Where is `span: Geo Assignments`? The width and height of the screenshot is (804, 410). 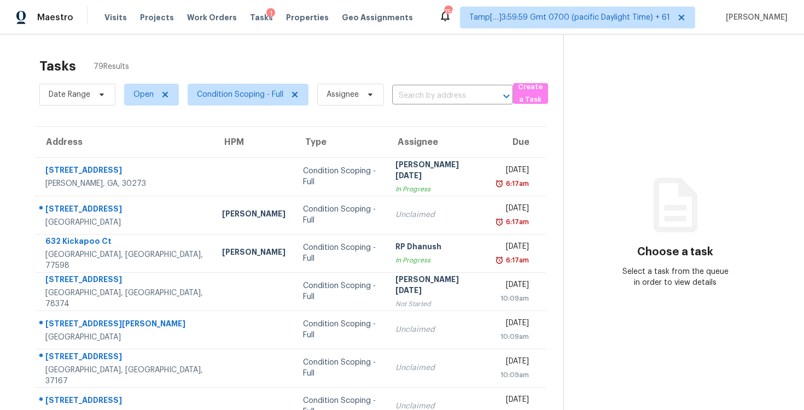 span: Geo Assignments is located at coordinates (377, 17).